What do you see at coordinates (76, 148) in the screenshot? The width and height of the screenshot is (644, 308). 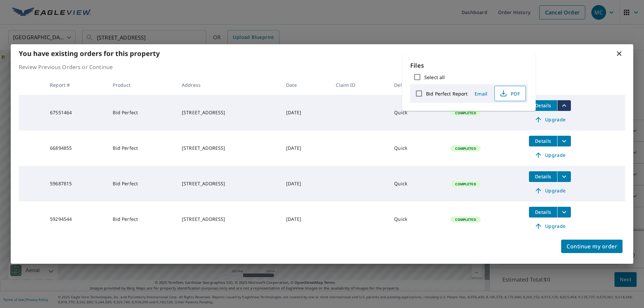 I see `td: 66894855` at bounding box center [76, 148].